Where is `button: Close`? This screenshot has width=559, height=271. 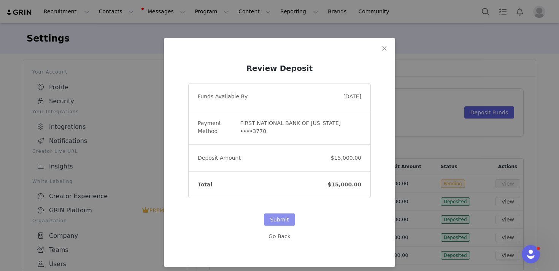 button: Close is located at coordinates (385, 49).